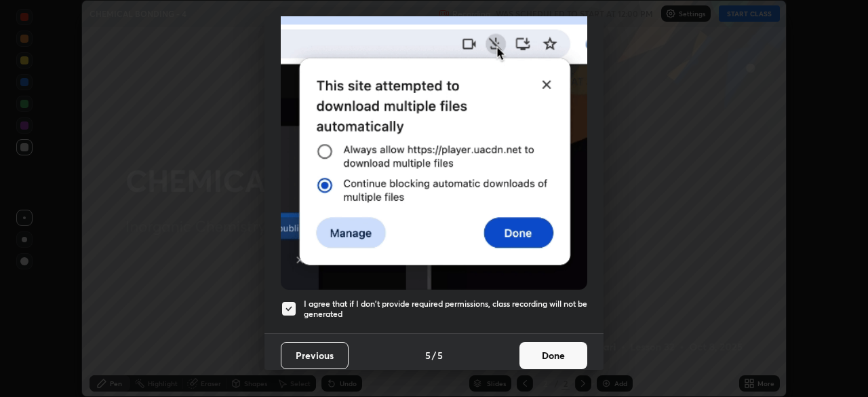  What do you see at coordinates (314, 356) in the screenshot?
I see `button: Previous` at bounding box center [314, 356].